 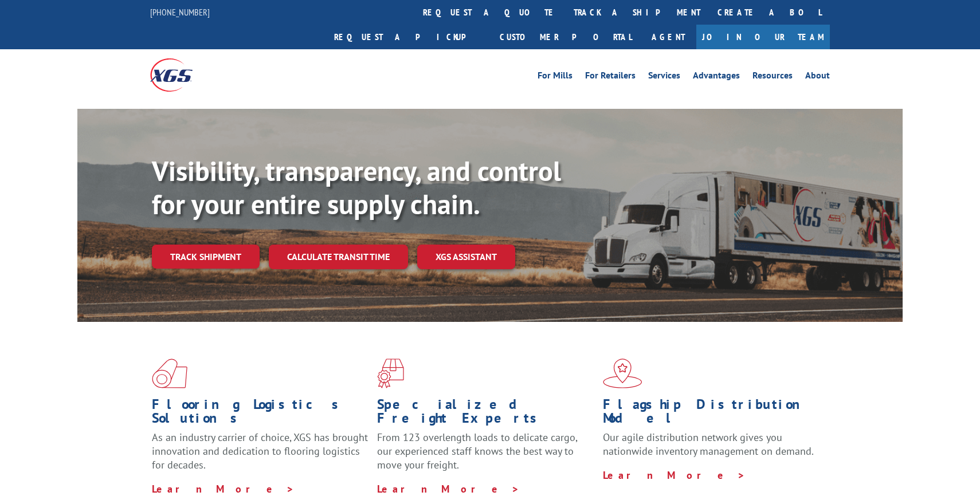 I want to click on h1: Flooring Logistics Solutions, so click(x=260, y=414).